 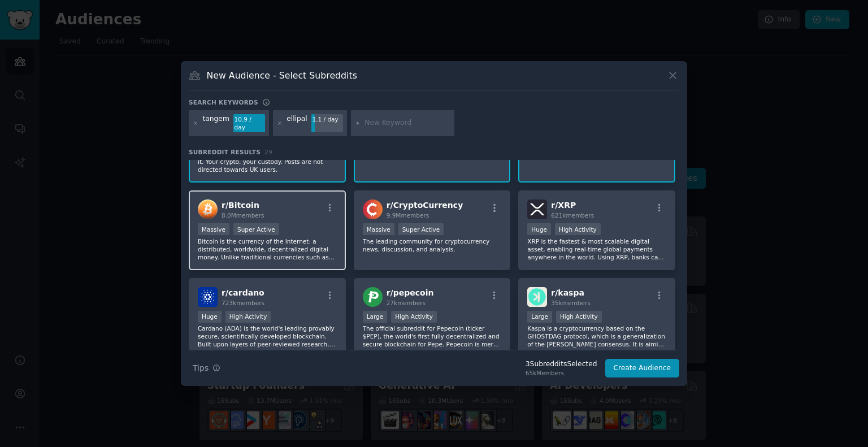 What do you see at coordinates (327, 120) in the screenshot?
I see `div: 1.1 / day` at bounding box center [327, 120].